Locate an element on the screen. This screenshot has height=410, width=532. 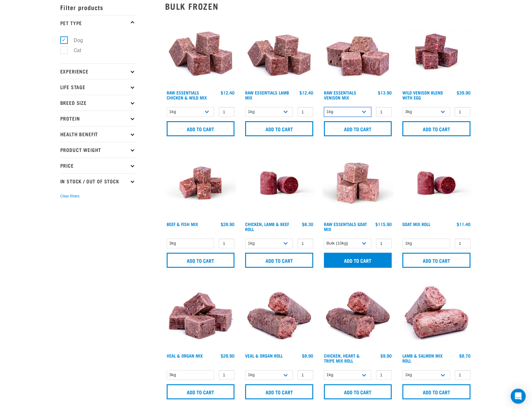
p: Protein is located at coordinates (98, 119).